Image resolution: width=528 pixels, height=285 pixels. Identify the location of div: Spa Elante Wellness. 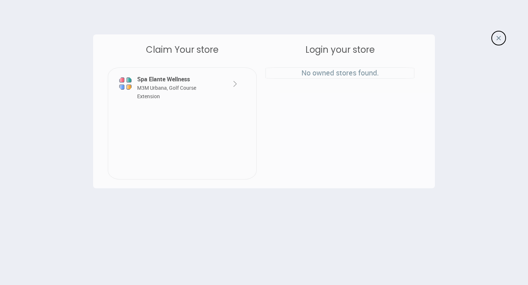
(176, 88).